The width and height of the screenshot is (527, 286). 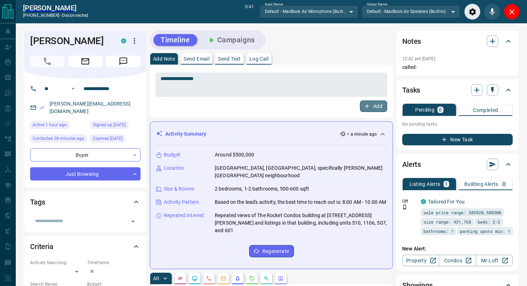 What do you see at coordinates (512, 11) in the screenshot?
I see `div: Close` at bounding box center [512, 11].